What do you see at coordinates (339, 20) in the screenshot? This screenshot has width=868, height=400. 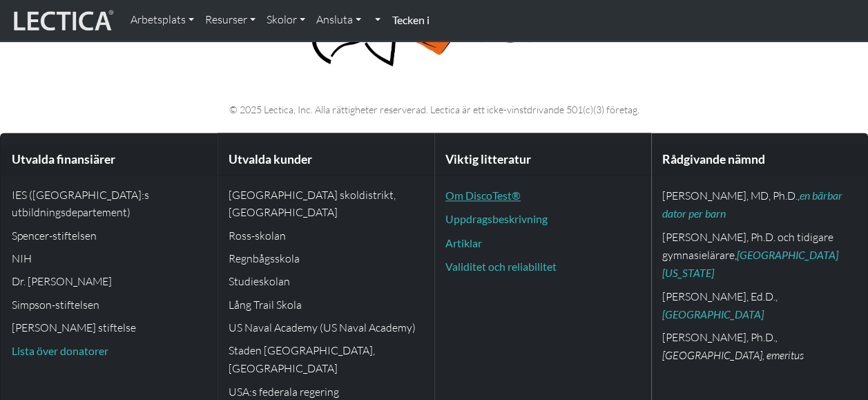 I see `a: Ansluta` at bounding box center [339, 20].